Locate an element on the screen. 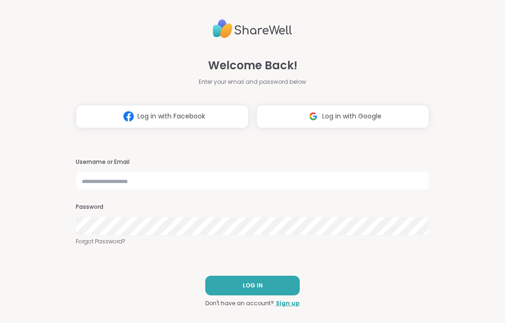  h3: Username or Email is located at coordinates (252, 162).